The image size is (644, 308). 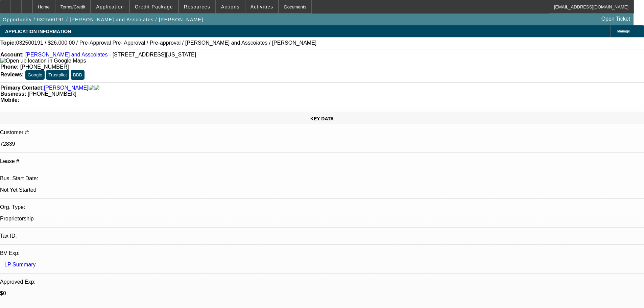 What do you see at coordinates (43, 61) in the screenshot?
I see `img: Open up location in Google Maps` at bounding box center [43, 61].